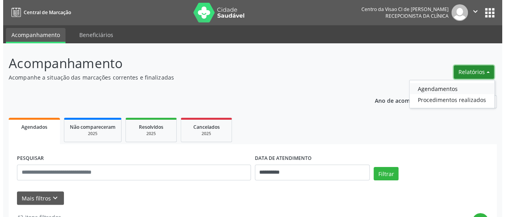 The image size is (505, 217). I want to click on span: Não compareceram, so click(90, 127).